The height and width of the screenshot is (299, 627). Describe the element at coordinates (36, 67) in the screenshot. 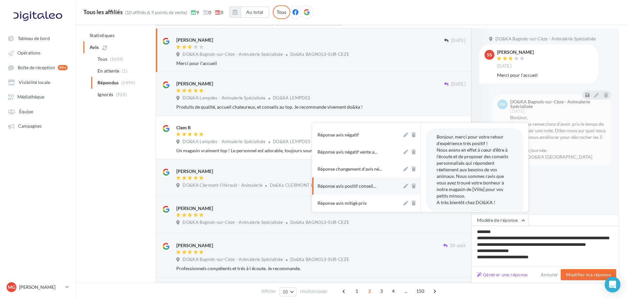

I see `span: Boîte de réception` at that location.